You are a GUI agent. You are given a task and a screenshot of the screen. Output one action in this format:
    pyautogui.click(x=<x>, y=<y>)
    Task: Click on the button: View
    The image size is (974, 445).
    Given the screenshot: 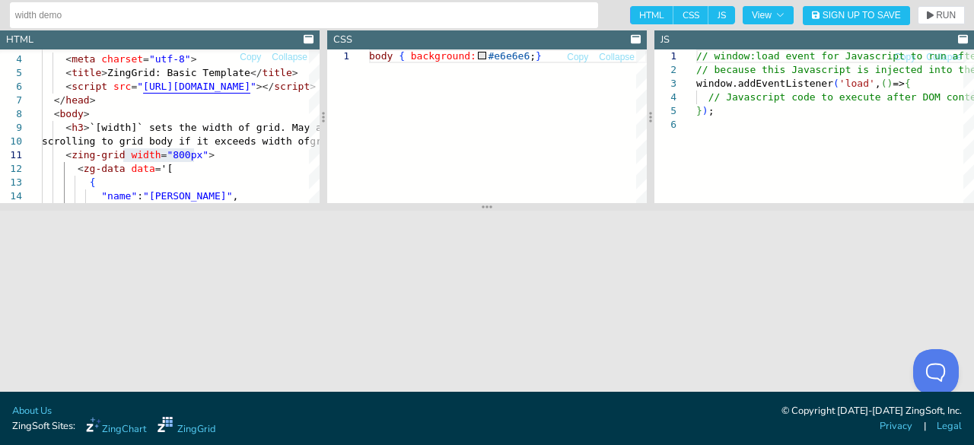 What is the action you would take?
    pyautogui.click(x=768, y=15)
    